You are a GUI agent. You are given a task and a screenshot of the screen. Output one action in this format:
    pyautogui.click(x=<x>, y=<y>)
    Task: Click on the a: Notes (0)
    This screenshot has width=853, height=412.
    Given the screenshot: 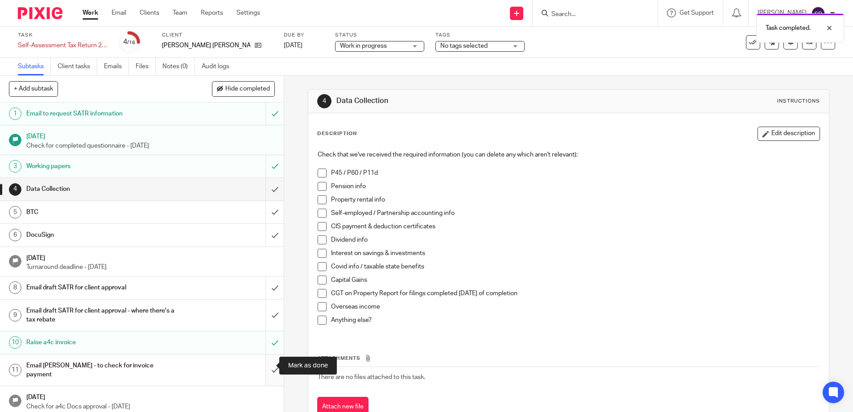 What is the action you would take?
    pyautogui.click(x=179, y=66)
    